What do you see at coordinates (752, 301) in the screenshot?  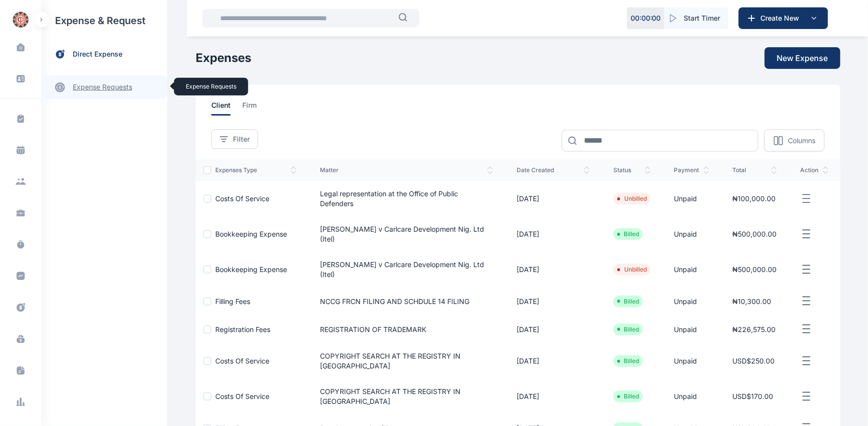 I see `span: ₦10,300.00` at bounding box center [752, 301].